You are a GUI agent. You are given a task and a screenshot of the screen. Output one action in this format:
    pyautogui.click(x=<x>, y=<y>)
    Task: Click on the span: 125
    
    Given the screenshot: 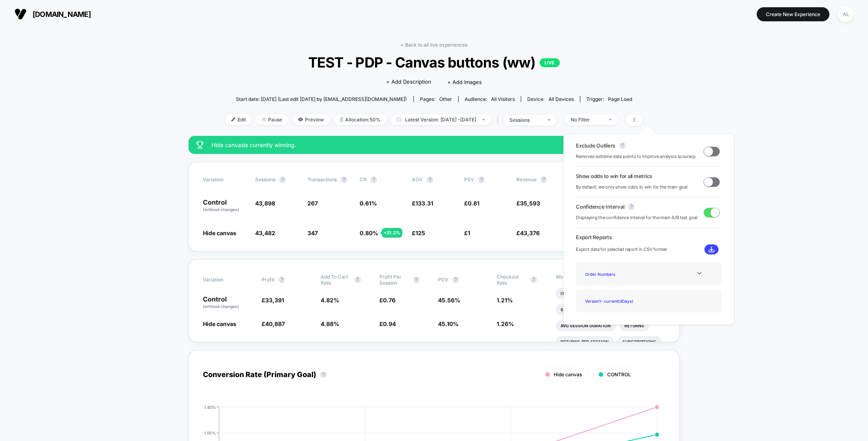 What is the action you would take?
    pyautogui.click(x=420, y=233)
    